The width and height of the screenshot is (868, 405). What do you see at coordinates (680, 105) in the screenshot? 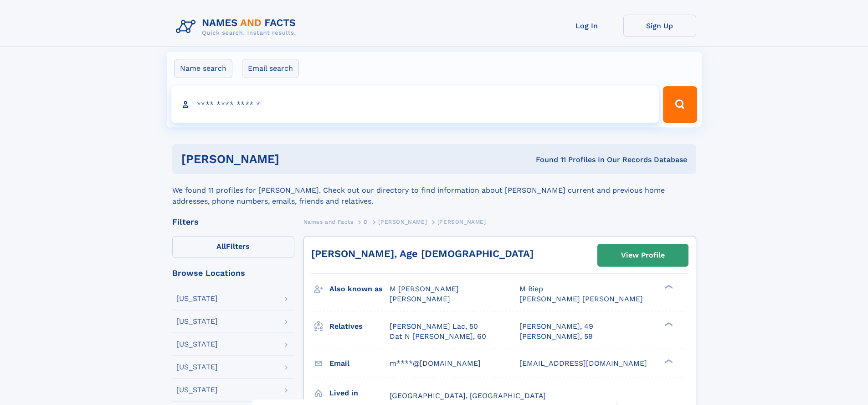
I see `button: Search Button` at bounding box center [680, 105].